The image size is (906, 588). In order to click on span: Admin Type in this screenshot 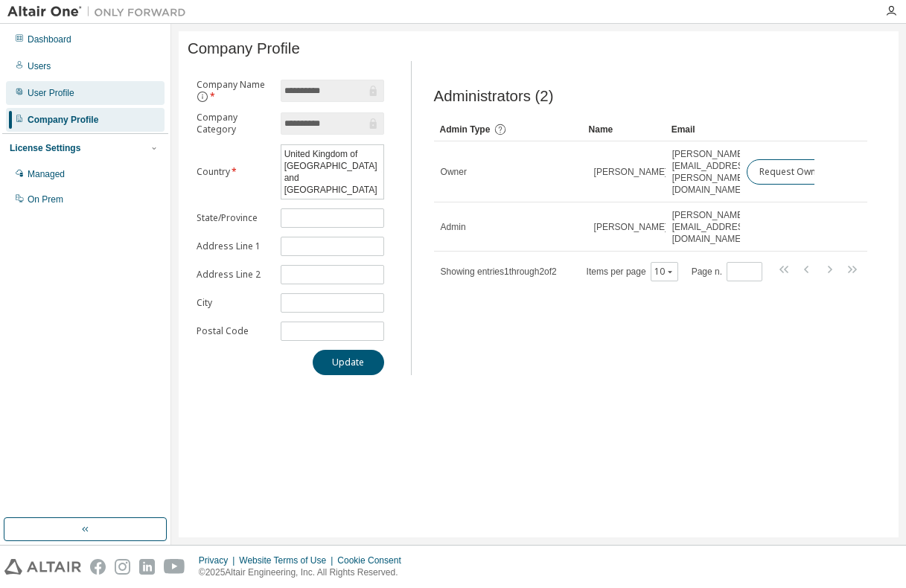, I will do `click(465, 130)`.